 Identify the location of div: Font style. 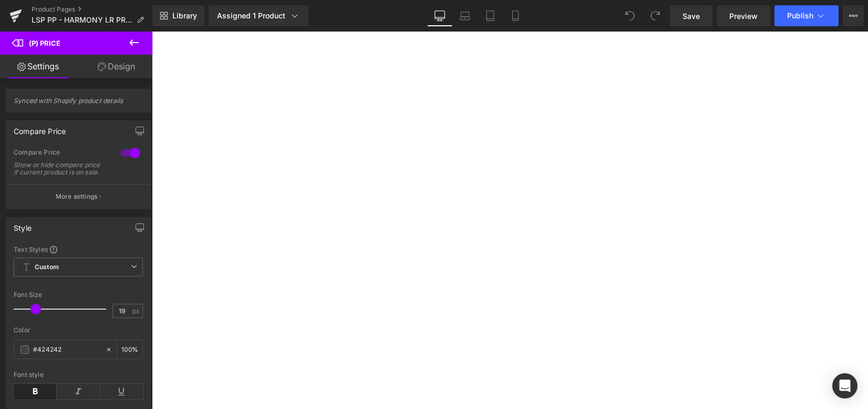
(78, 375).